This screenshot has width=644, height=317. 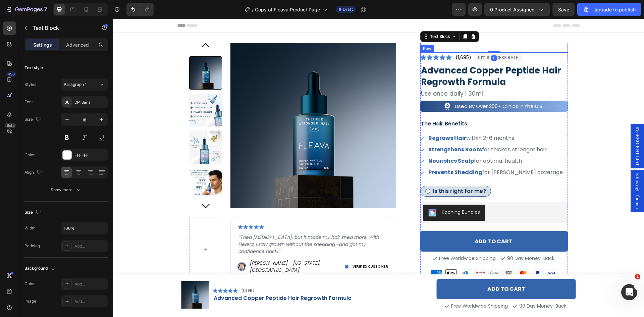 I want to click on p: Add to cart, so click(x=393, y=270).